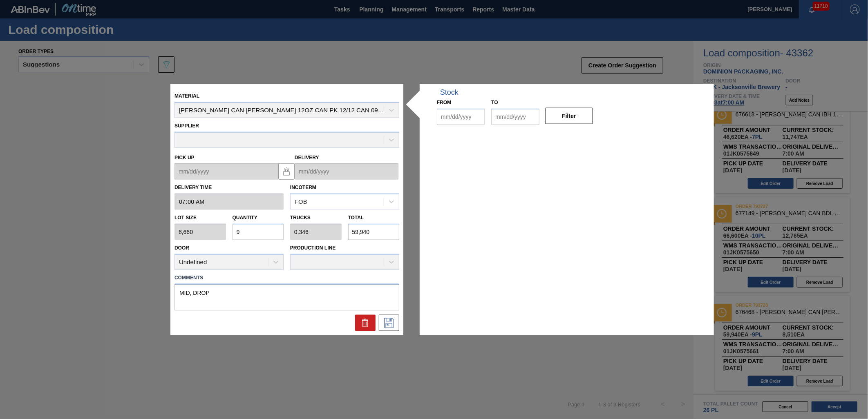  I want to click on label: Delivery Time, so click(229, 188).